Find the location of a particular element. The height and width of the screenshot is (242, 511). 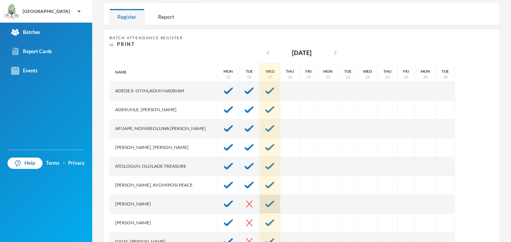

div: Events is located at coordinates (24, 70).